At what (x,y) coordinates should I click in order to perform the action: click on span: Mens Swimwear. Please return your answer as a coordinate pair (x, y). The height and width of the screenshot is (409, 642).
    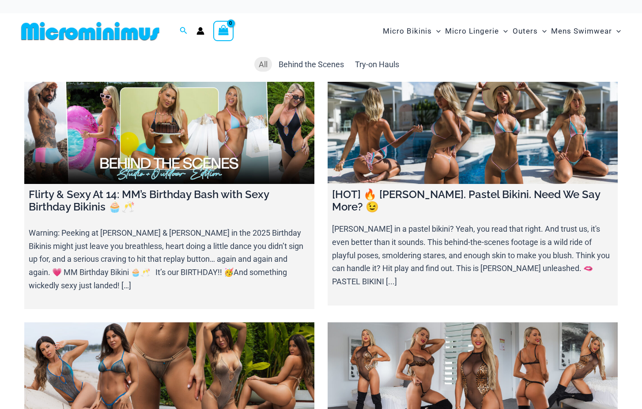
    Looking at the image, I should click on (582, 31).